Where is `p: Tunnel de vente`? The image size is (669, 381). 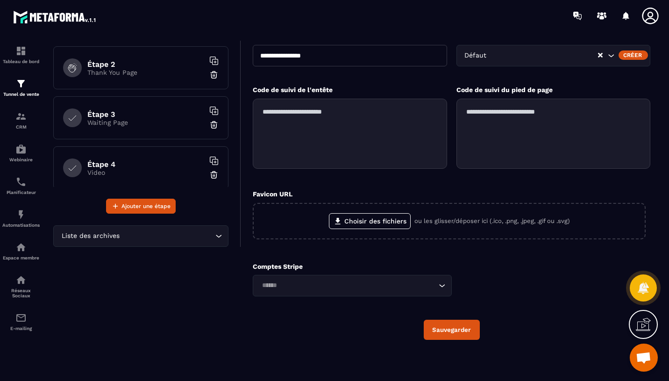
p: Tunnel de vente is located at coordinates (21, 94).